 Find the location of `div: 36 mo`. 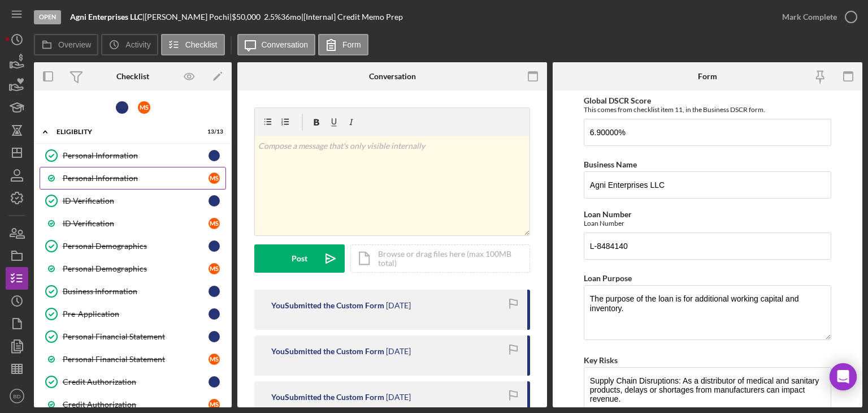

div: 36 mo is located at coordinates (291, 17).